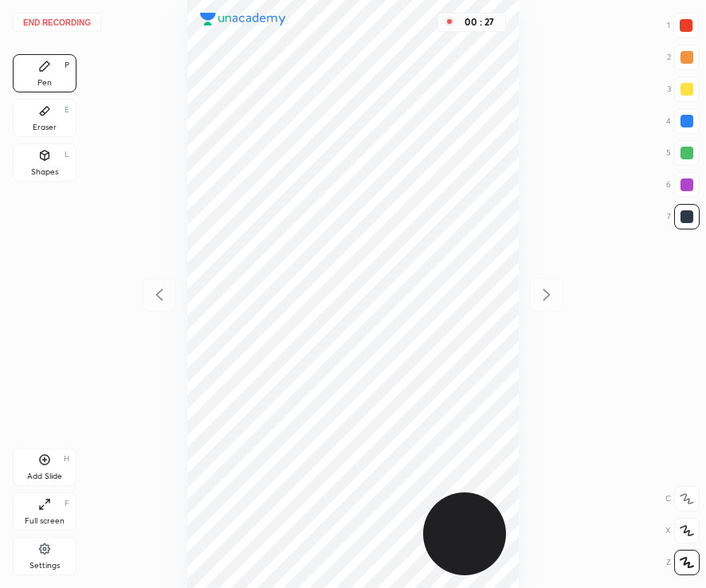 This screenshot has height=588, width=706. What do you see at coordinates (683, 153) in the screenshot?
I see `div: 5` at bounding box center [683, 153].